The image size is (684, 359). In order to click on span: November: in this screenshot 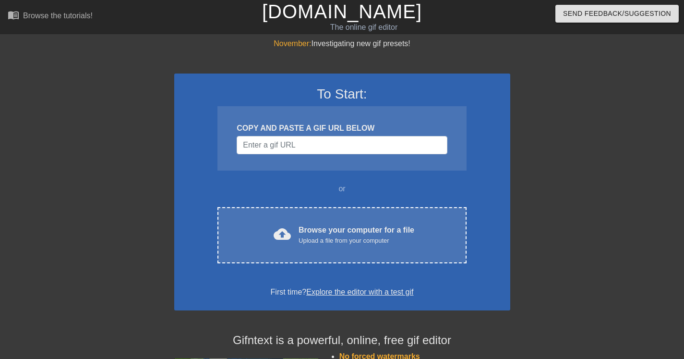, I will do `click(293, 43)`.